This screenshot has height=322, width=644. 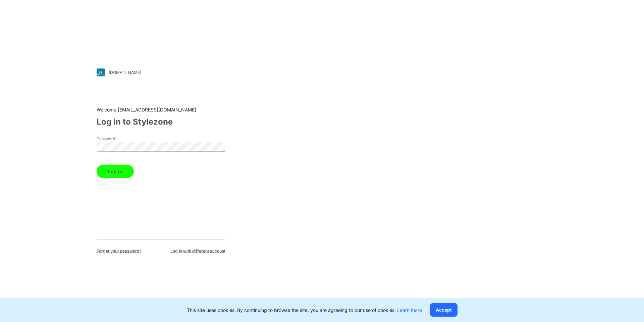 I want to click on img: stylezone-logo.562084cfcfab977791bfbf7441f1a819.svg, so click(x=100, y=72).